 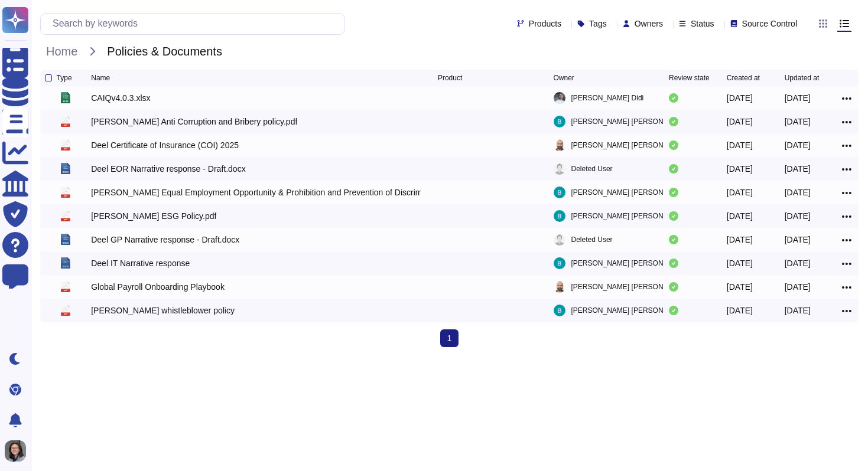 What do you see at coordinates (450, 338) in the screenshot?
I see `span: 1` at bounding box center [450, 338].